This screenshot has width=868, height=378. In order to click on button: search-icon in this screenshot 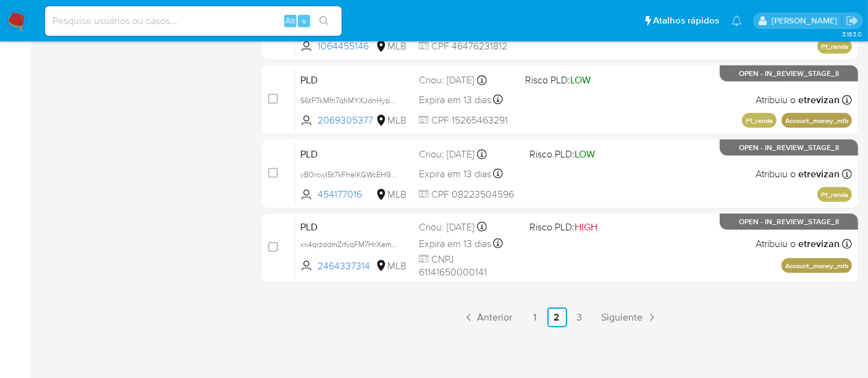, I will do `click(324, 21)`.